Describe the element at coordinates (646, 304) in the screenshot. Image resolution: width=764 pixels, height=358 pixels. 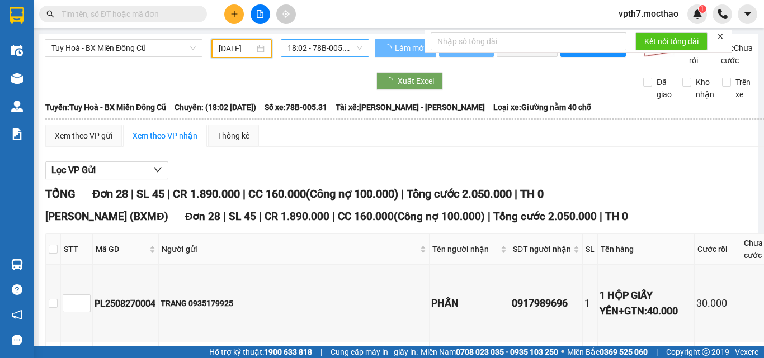
I see `div: 1 HỘP GIẤY YẾN+GTN:40.000` at that location.